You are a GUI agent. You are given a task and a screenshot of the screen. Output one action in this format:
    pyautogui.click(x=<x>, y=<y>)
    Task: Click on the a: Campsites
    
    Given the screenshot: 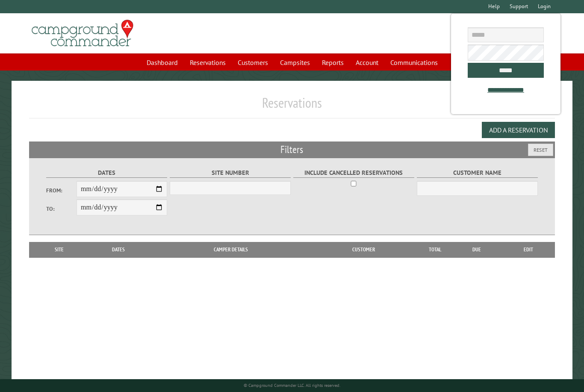 What is the action you would take?
    pyautogui.click(x=295, y=62)
    